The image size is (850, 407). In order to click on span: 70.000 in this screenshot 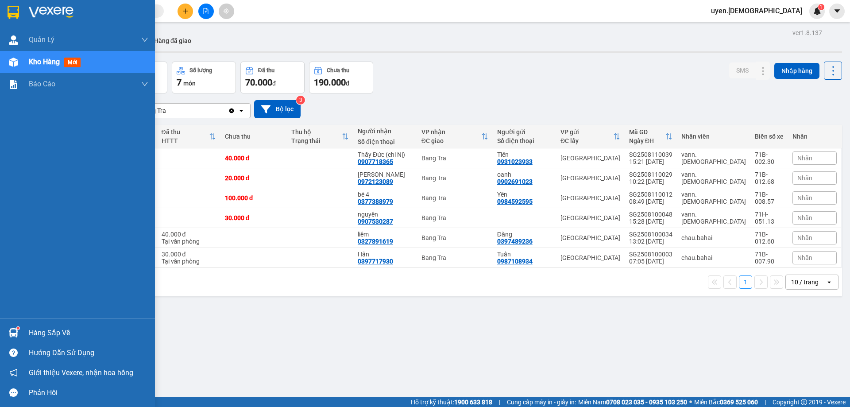, I will do `click(259, 82)`.